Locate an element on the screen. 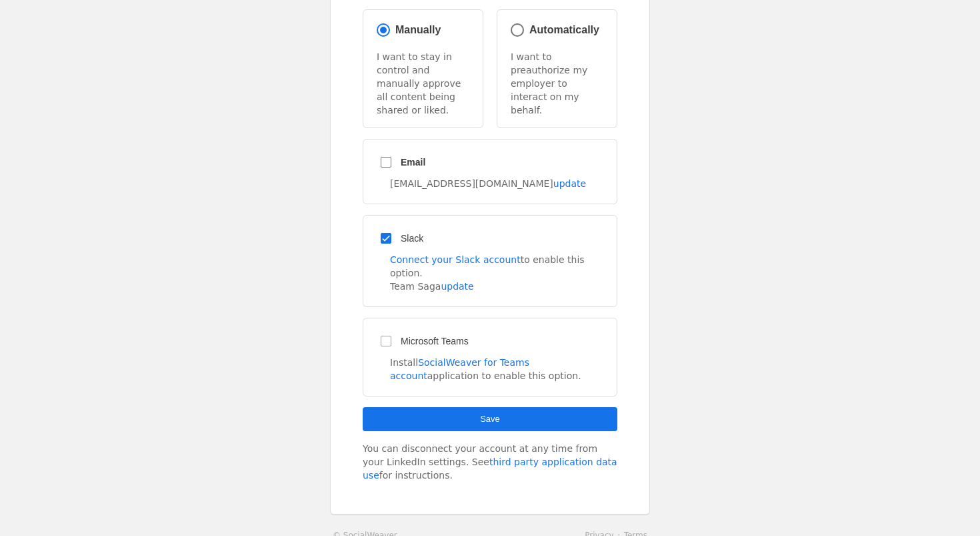 The height and width of the screenshot is (536, 980). span: Email is located at coordinates (413, 162).